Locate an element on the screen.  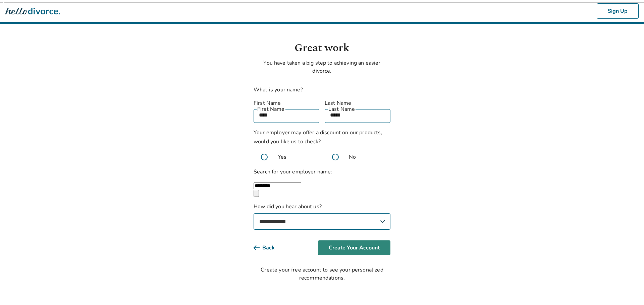
div: Create your free account to see your personalized recommendations. is located at coordinates (322, 274).